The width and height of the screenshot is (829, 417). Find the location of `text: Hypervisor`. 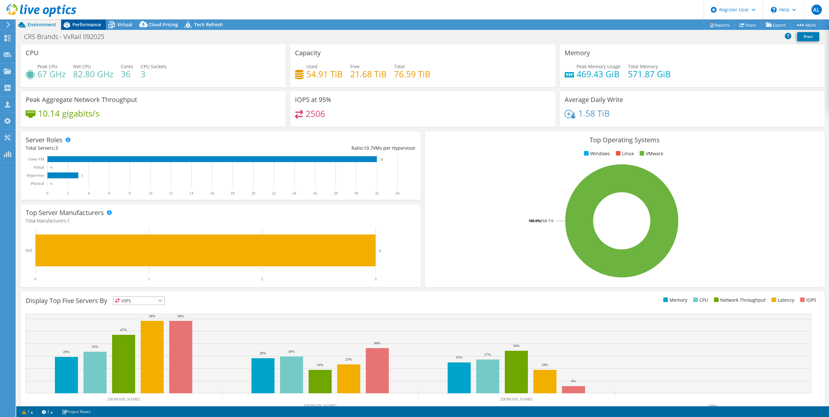

text: Hypervisor is located at coordinates (35, 175).